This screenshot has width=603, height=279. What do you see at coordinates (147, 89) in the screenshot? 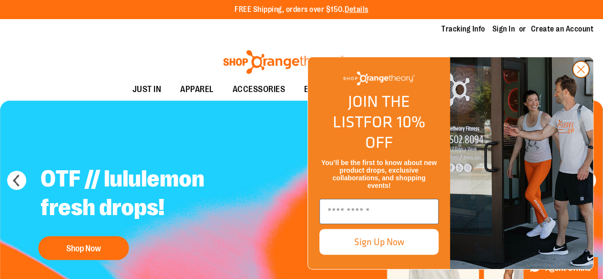
I see `span: JUST IN` at bounding box center [147, 89].